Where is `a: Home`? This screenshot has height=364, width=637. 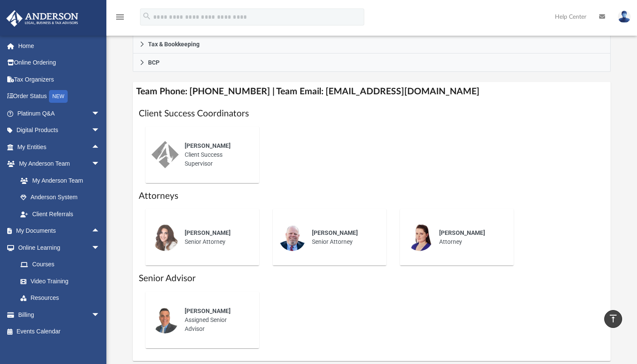 a: Home is located at coordinates (60, 46).